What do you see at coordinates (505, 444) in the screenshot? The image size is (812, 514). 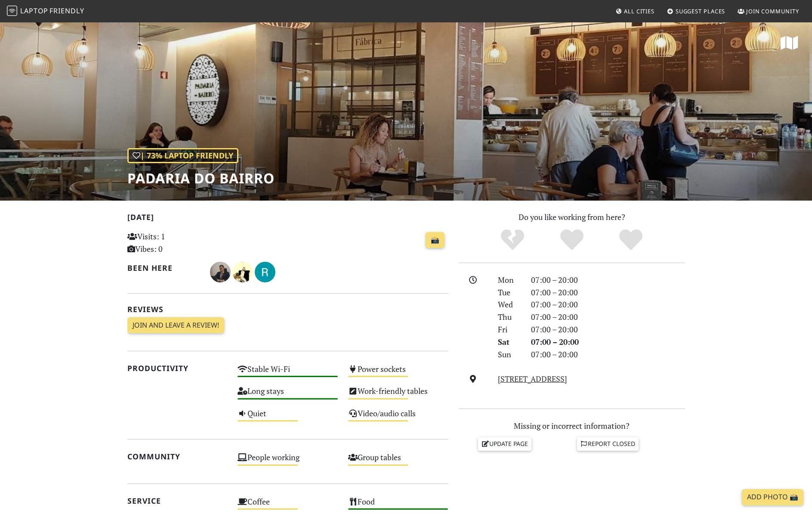 I see `a: Update page` at bounding box center [505, 444].